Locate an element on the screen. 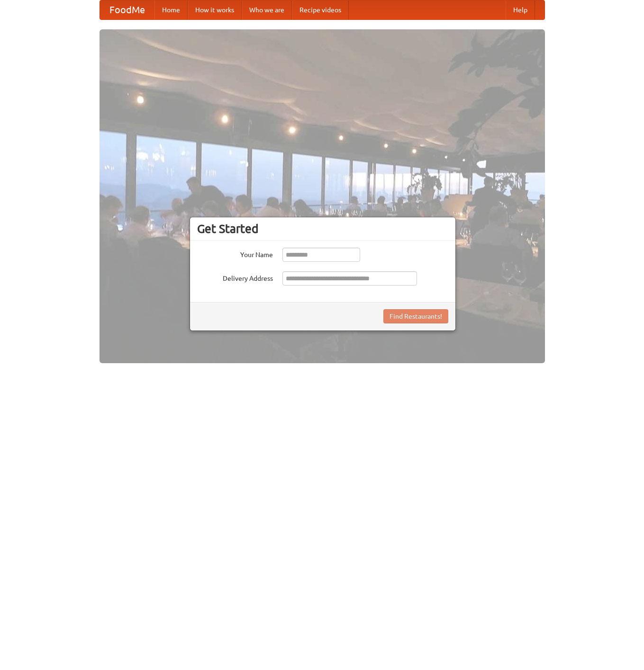  a: Home is located at coordinates (171, 10).